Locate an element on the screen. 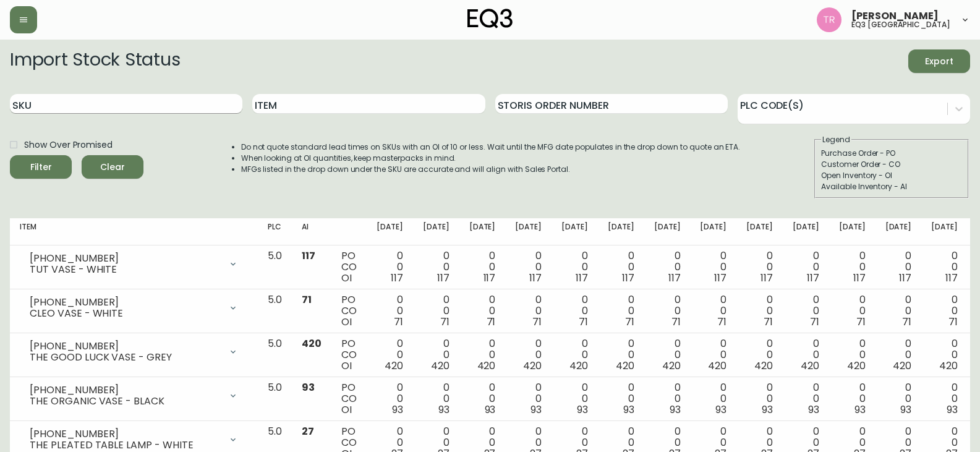 This screenshot has height=452, width=980. span: OI is located at coordinates (346, 322).